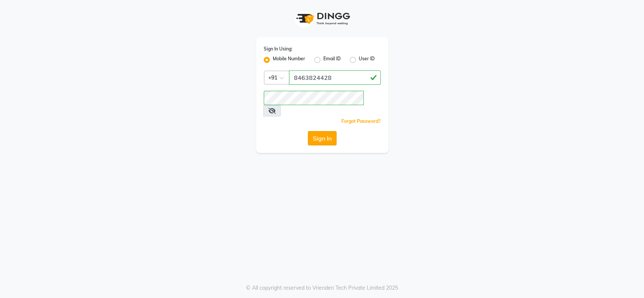  What do you see at coordinates (332, 60) in the screenshot?
I see `label: Email ID` at bounding box center [332, 60].